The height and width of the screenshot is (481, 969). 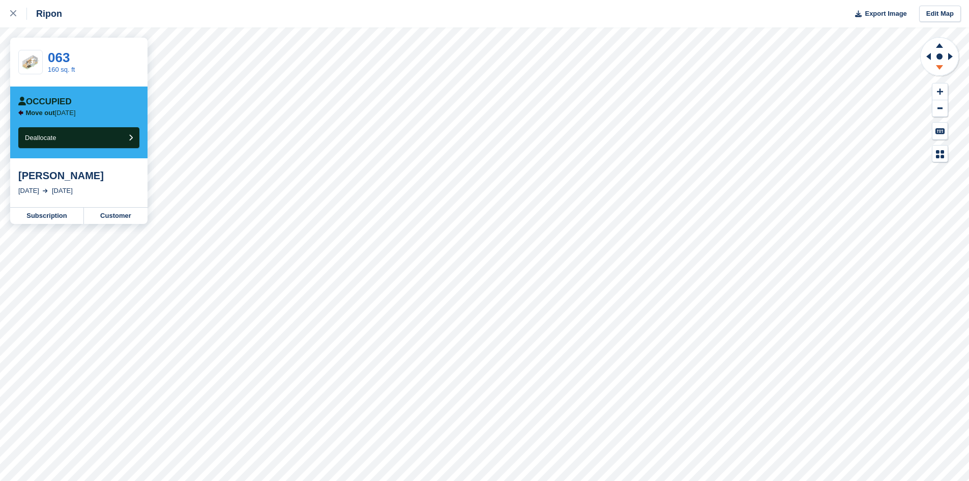 I want to click on a: Edit Map, so click(x=940, y=14).